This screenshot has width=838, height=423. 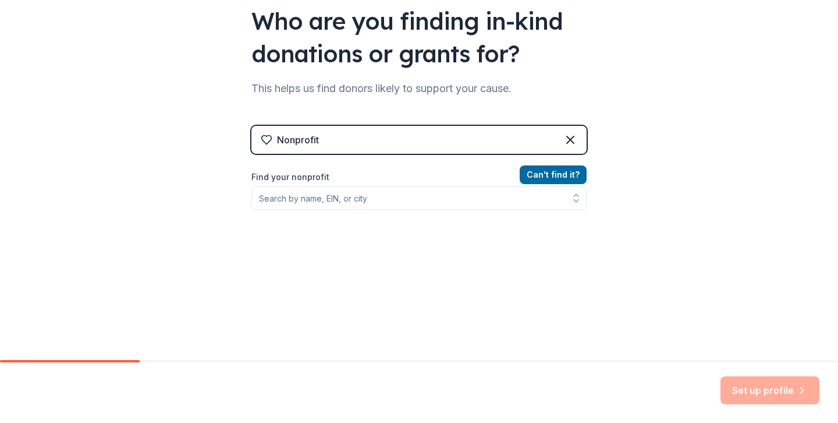 I want to click on label: Find your nonprofit, so click(x=419, y=177).